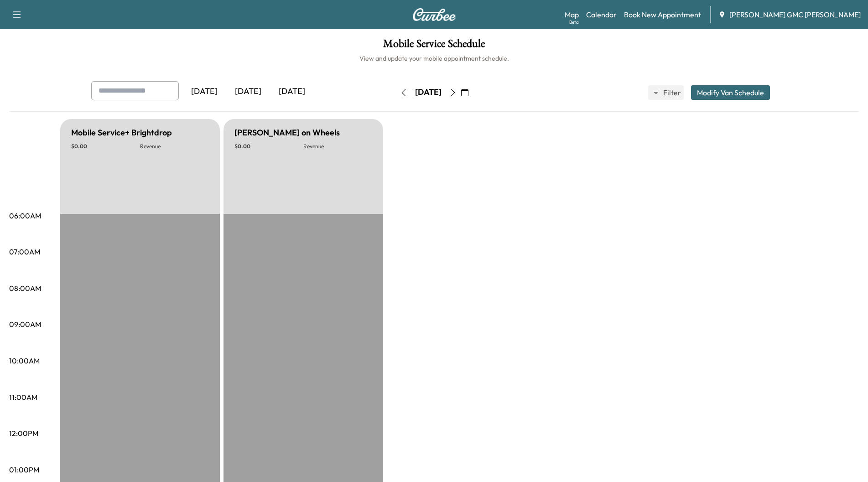 The height and width of the screenshot is (482, 868). What do you see at coordinates (731, 93) in the screenshot?
I see `button: Modify Van Schedule` at bounding box center [731, 93].